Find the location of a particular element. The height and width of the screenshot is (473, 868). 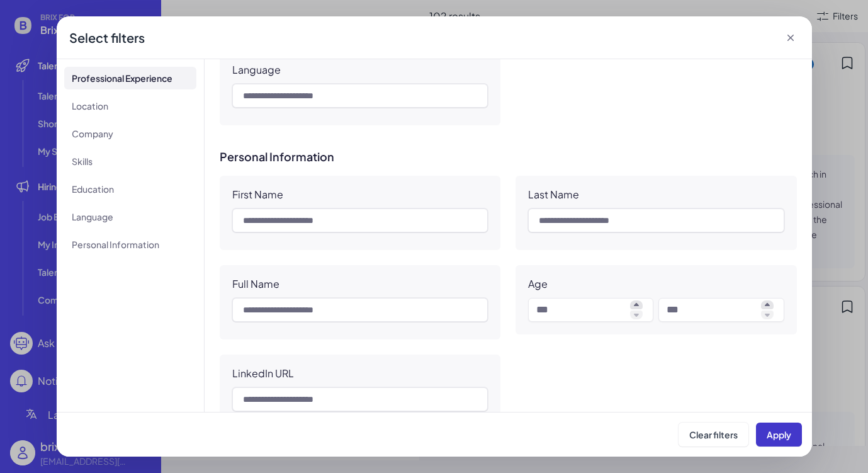

div: Language is located at coordinates (256, 70).